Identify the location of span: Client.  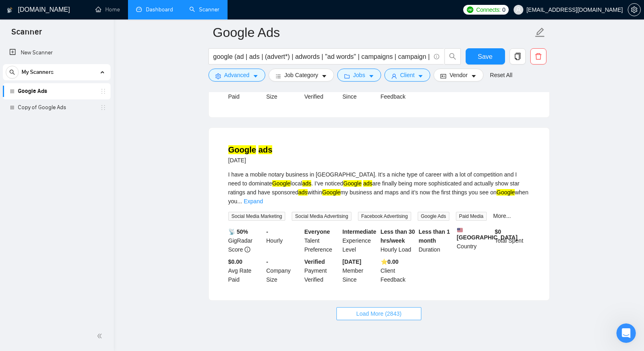
(408, 75).